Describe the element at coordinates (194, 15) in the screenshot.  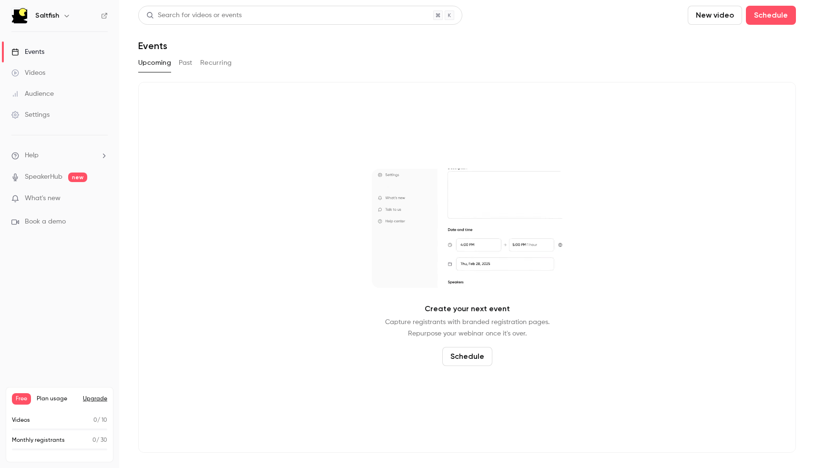
I see `div: Search for videos or events` at that location.